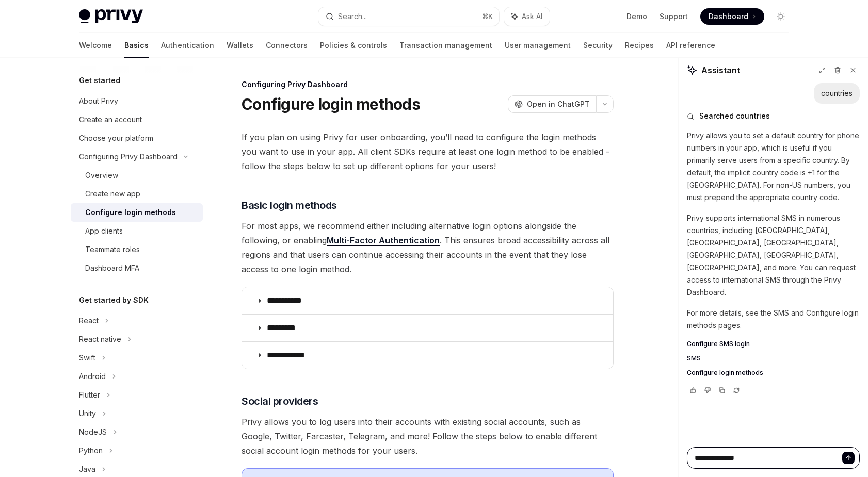  What do you see at coordinates (87, 358) in the screenshot?
I see `div: Swift` at bounding box center [87, 358].